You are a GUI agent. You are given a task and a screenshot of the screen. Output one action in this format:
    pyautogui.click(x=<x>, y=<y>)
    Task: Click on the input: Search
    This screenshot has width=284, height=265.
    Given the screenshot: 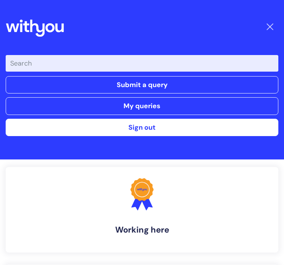 What is the action you would take?
    pyautogui.click(x=142, y=63)
    